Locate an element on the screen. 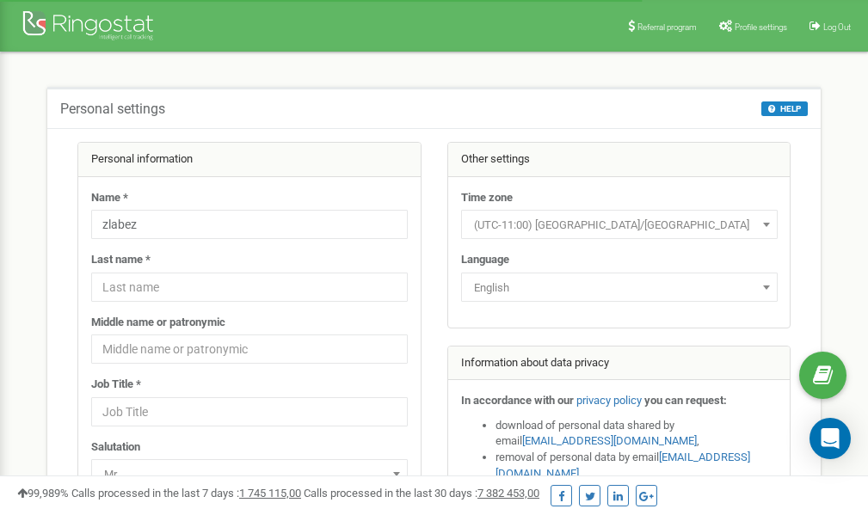 This screenshot has width=868, height=515. input: Name is located at coordinates (249, 224).